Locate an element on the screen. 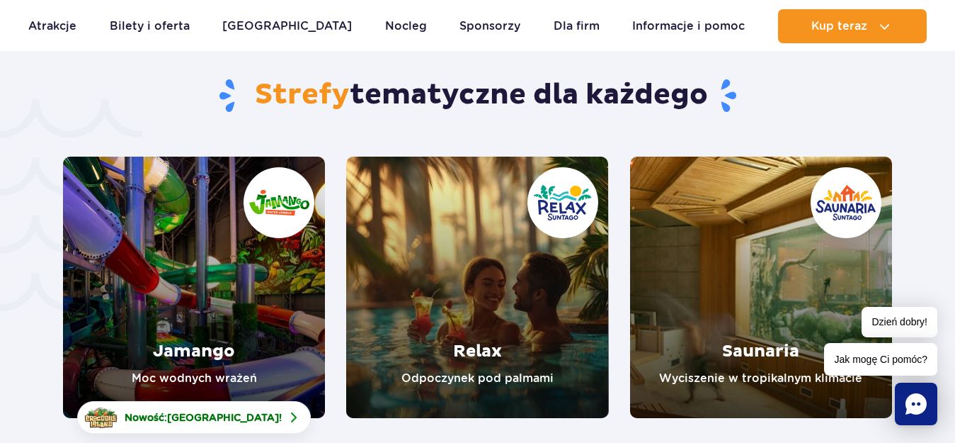  span: Strefy is located at coordinates (302, 95).